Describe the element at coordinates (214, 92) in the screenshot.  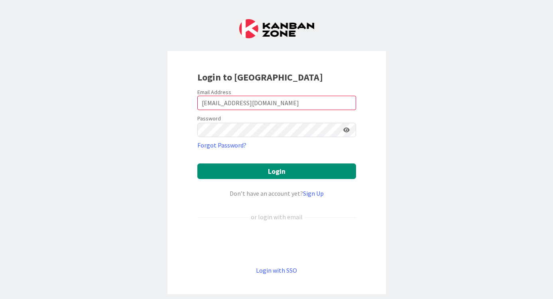
I see `label: Email Address` at that location.